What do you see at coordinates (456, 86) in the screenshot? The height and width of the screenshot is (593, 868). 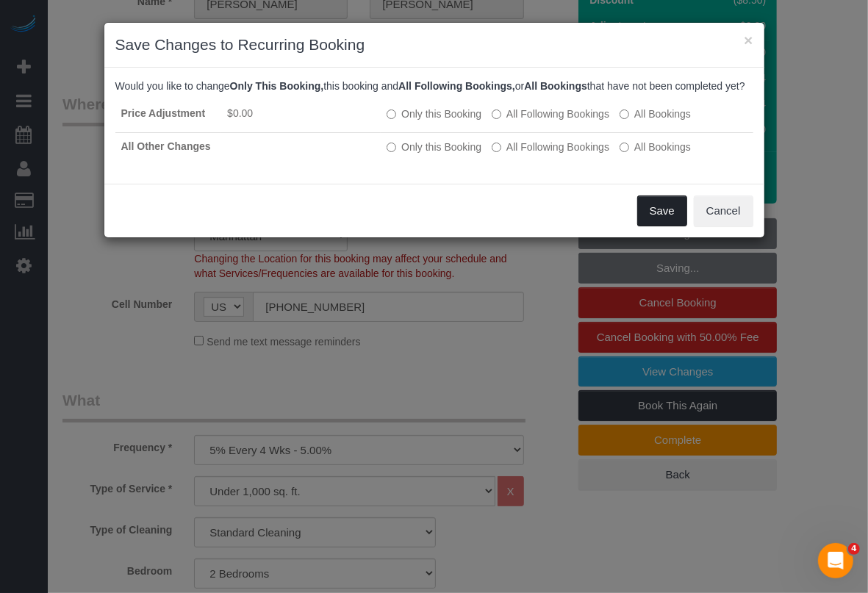 I see `b: All Following Bookings,` at bounding box center [456, 86].